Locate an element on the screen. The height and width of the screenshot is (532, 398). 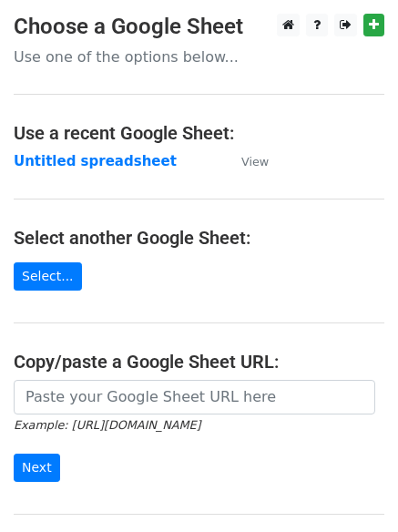
h4: Select another Google Sheet: is located at coordinates (199, 238).